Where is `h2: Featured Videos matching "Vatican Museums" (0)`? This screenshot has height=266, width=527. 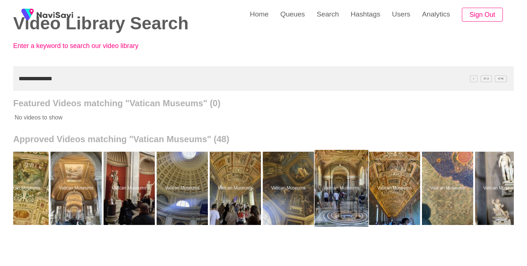 h2: Featured Videos matching "Vatican Museums" (0) is located at coordinates (263, 103).